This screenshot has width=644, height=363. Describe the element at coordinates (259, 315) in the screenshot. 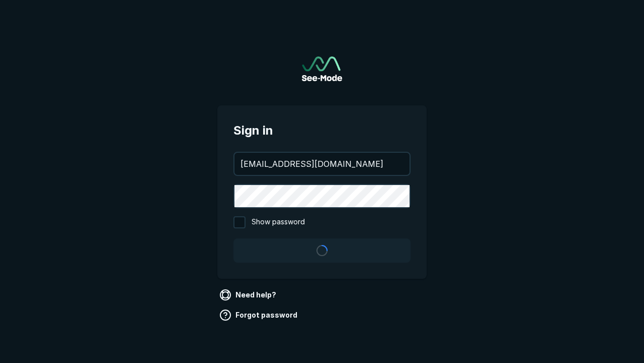

I see `a: Forgot password` at that location.